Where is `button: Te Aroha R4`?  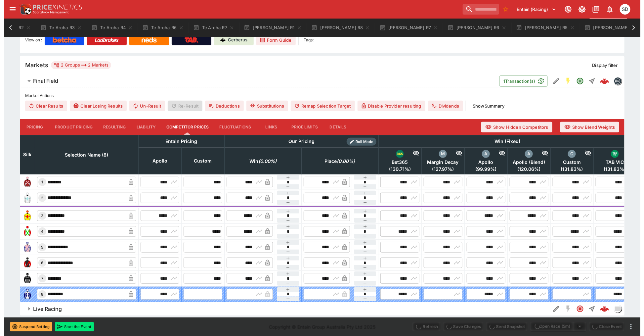
button: Te Aroha R4 is located at coordinates (108, 28).